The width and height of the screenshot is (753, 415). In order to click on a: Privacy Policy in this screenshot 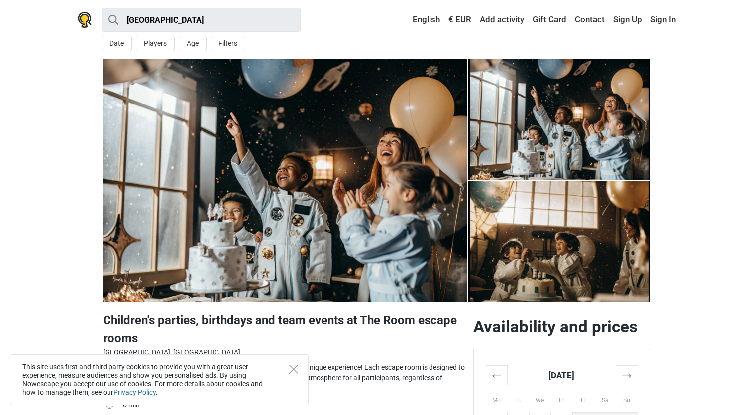, I will do `click(134, 392)`.